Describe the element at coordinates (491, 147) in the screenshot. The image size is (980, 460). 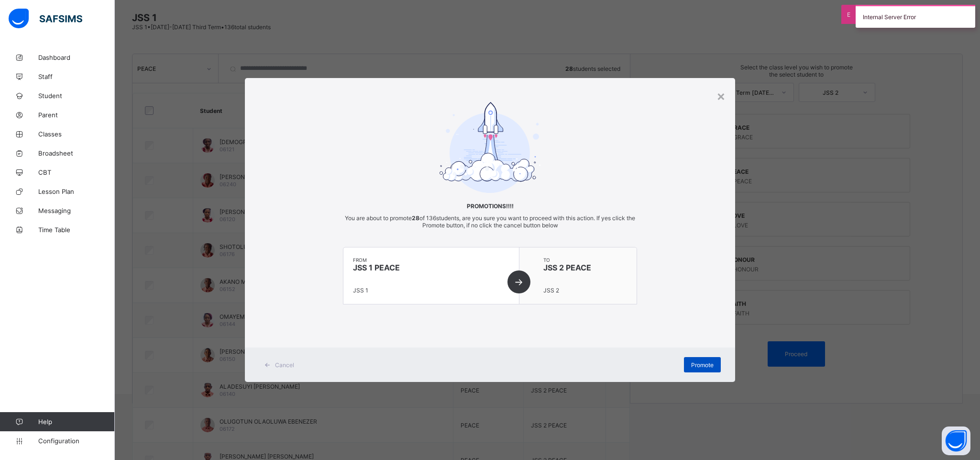
I see `img: take-off-ready.7d5f222c871c783a555a8f88bc8e2a46.svg` at that location.